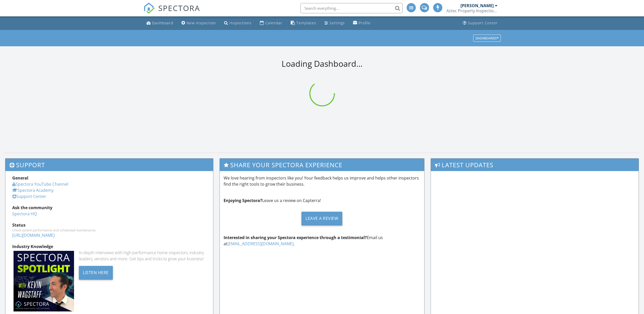 This screenshot has width=644, height=314. I want to click on div: Dashboards, so click(487, 38).